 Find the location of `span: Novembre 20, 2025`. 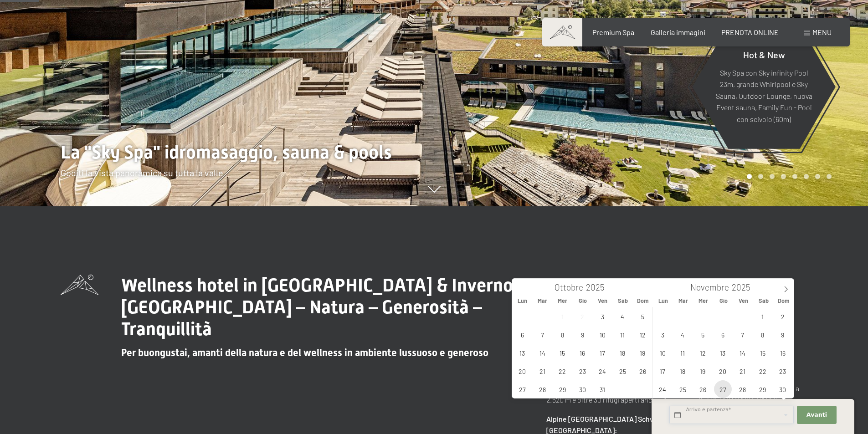

span: Novembre 20, 2025 is located at coordinates (722, 371).